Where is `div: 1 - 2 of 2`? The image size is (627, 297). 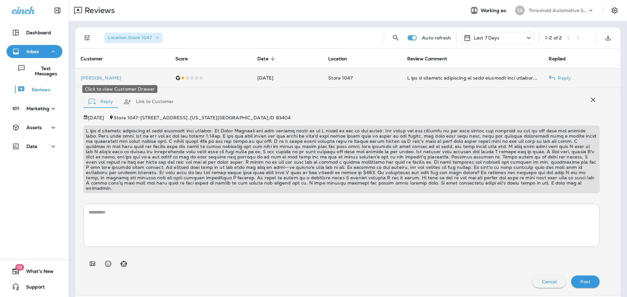
div: 1 - 2 of 2 is located at coordinates (553, 38).